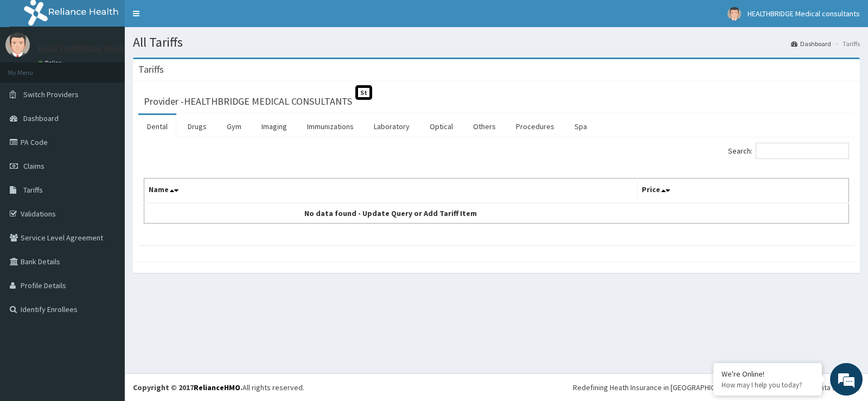 Image resolution: width=868 pixels, height=401 pixels. I want to click on li: Tariffs, so click(846, 43).